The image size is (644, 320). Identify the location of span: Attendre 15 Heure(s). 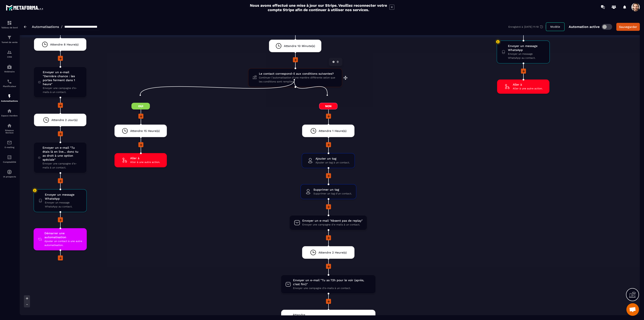
(145, 131).